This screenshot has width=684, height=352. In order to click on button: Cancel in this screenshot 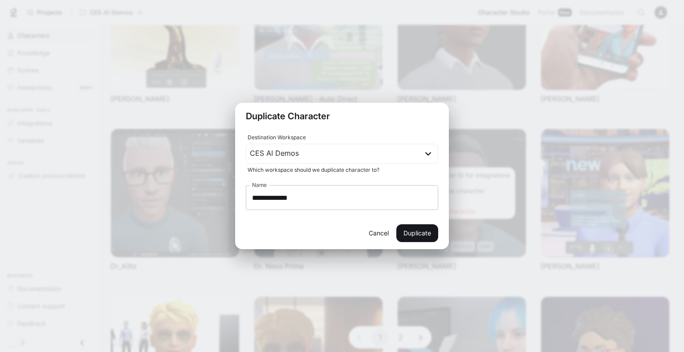, I will do `click(378, 233)`.